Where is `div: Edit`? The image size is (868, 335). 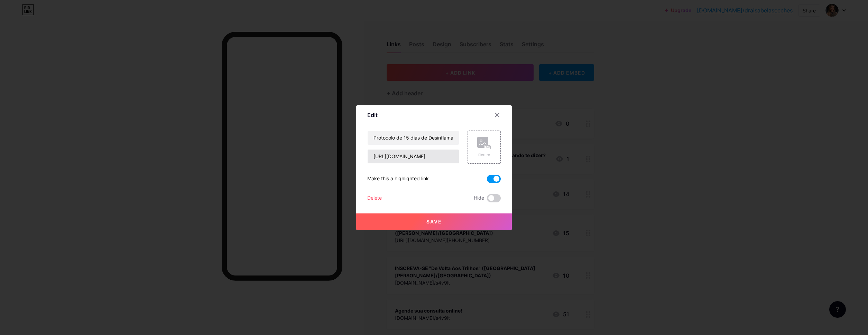
div: Edit is located at coordinates (372, 115).